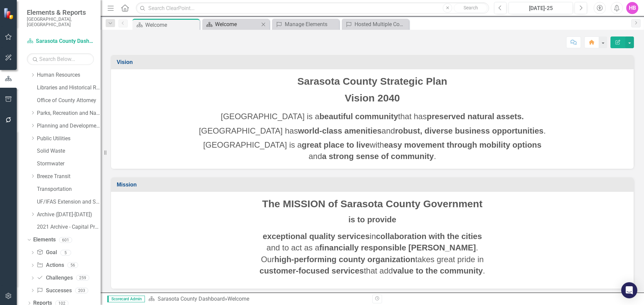 Image resolution: width=644 pixels, height=305 pixels. I want to click on a: 2021 Archive - Capital Projects, so click(69, 227).